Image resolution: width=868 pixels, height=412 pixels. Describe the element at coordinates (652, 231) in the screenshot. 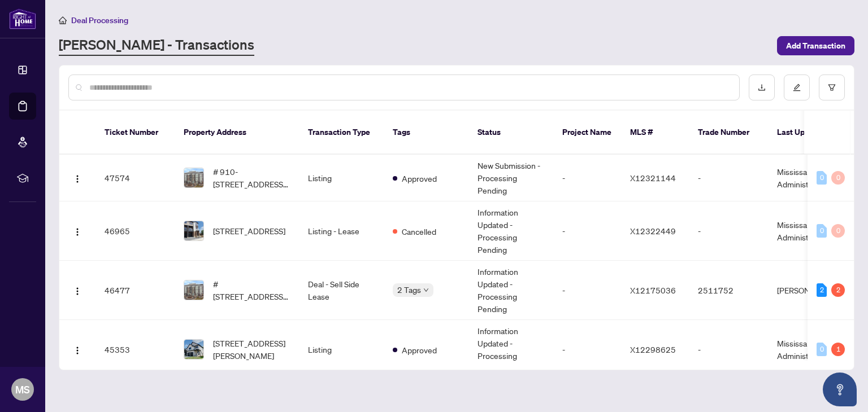

I see `span: X12322449` at that location.